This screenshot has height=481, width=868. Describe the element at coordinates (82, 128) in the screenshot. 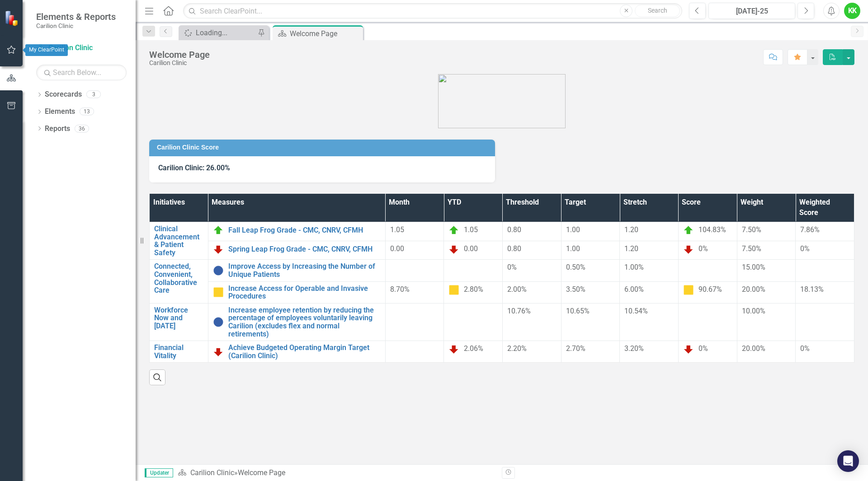

I see `div: 36` at that location.